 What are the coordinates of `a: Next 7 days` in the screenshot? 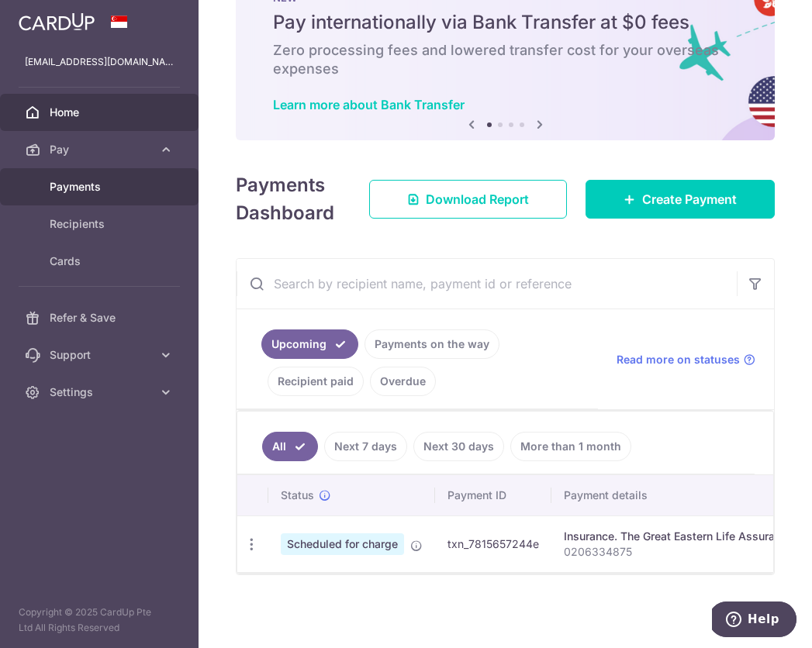 It's located at (365, 447).